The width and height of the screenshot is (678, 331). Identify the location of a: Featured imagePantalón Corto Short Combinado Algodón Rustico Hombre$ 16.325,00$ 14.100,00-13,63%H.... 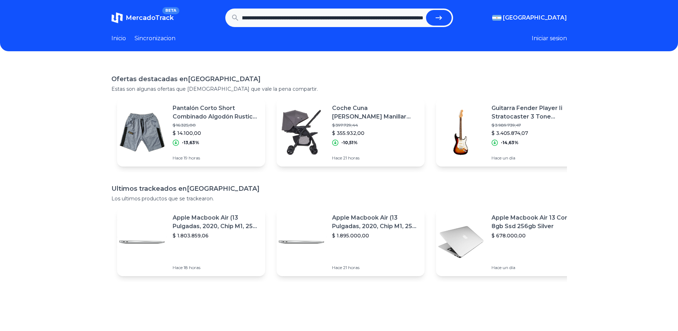
(191, 132).